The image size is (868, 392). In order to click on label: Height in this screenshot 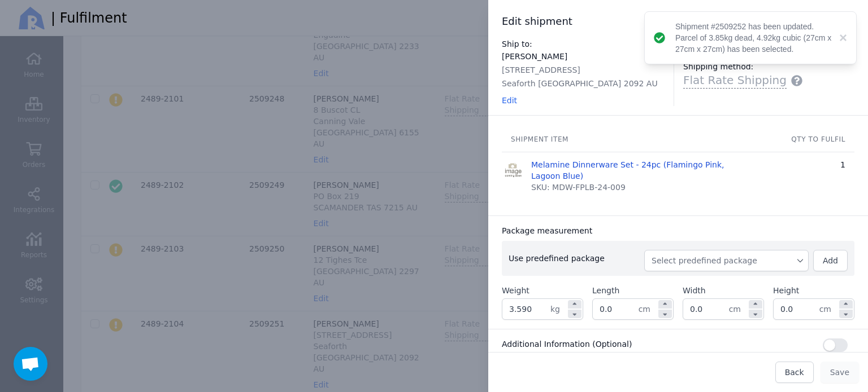, I will do `click(786, 291)`.